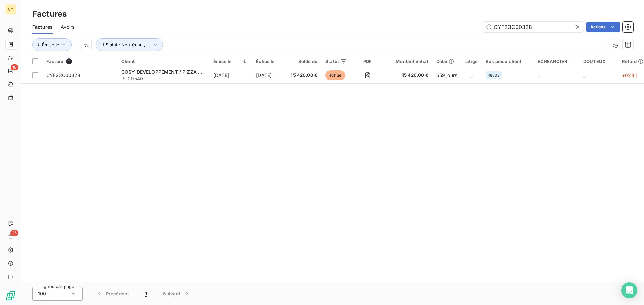 The image size is (644, 305). What do you see at coordinates (230, 61) in the screenshot?
I see `div: Émise le` at bounding box center [230, 61].